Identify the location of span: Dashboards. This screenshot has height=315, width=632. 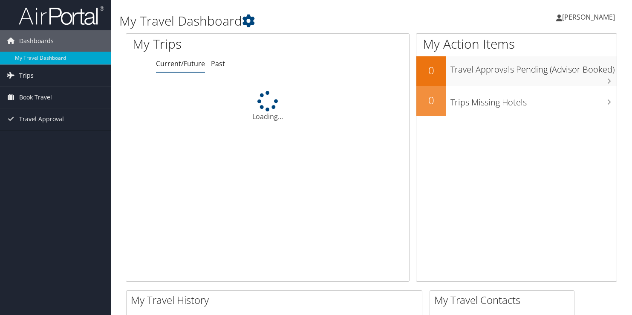
(36, 41).